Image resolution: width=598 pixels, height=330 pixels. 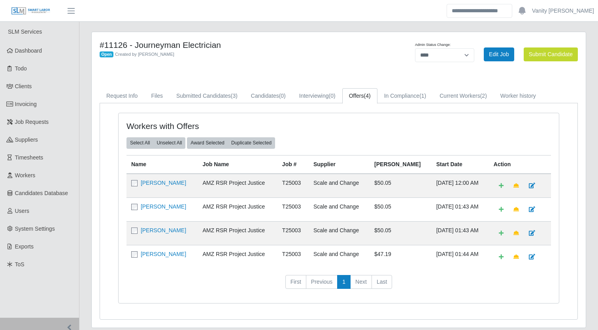 What do you see at coordinates (236, 45) in the screenshot?
I see `h4: #11126 - Journeyman Electrician` at bounding box center [236, 45].